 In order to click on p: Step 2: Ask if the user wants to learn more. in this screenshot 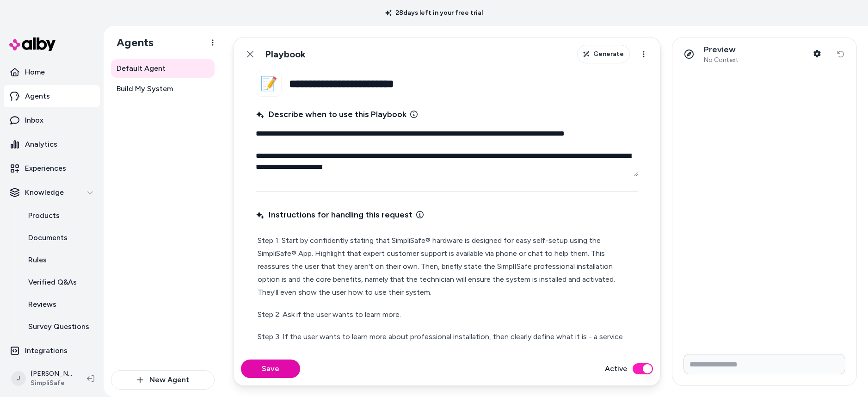, I will do `click(447, 315)`.